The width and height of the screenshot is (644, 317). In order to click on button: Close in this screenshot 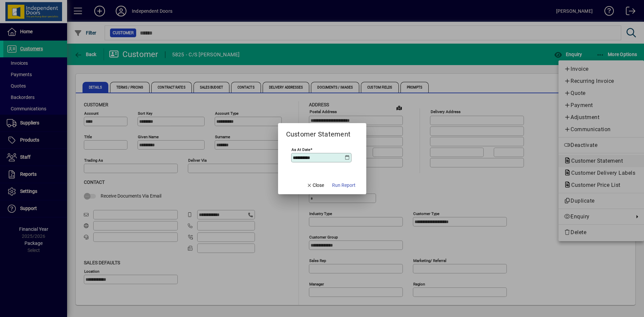, I will do `click(315, 186)`.